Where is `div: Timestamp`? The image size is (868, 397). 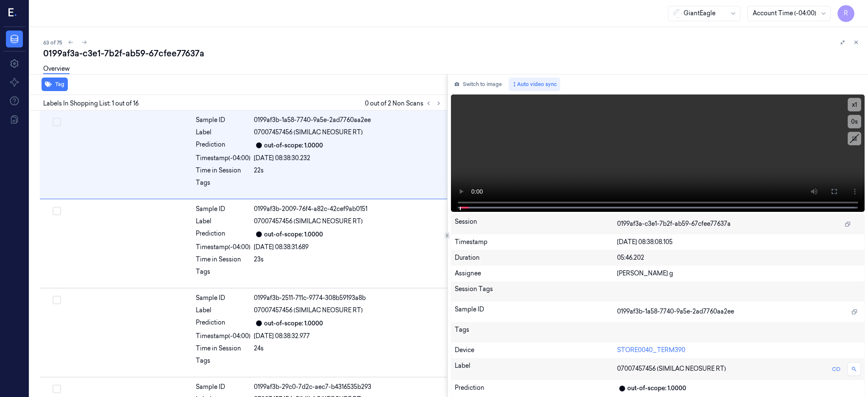
div: Timestamp is located at coordinates (536, 242).